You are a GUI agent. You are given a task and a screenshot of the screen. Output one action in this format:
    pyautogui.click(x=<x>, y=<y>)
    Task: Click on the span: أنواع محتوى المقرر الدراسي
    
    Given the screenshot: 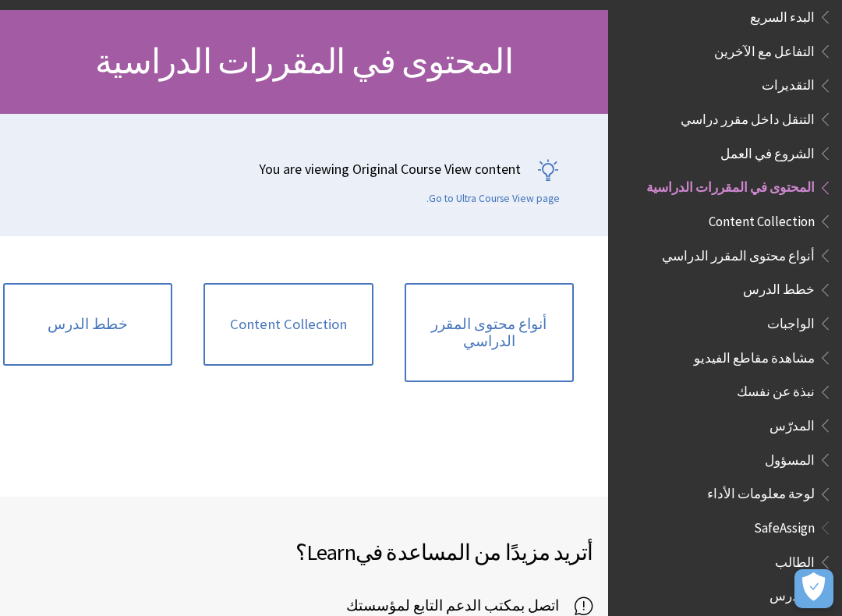 What is the action you would take?
    pyautogui.click(x=739, y=252)
    